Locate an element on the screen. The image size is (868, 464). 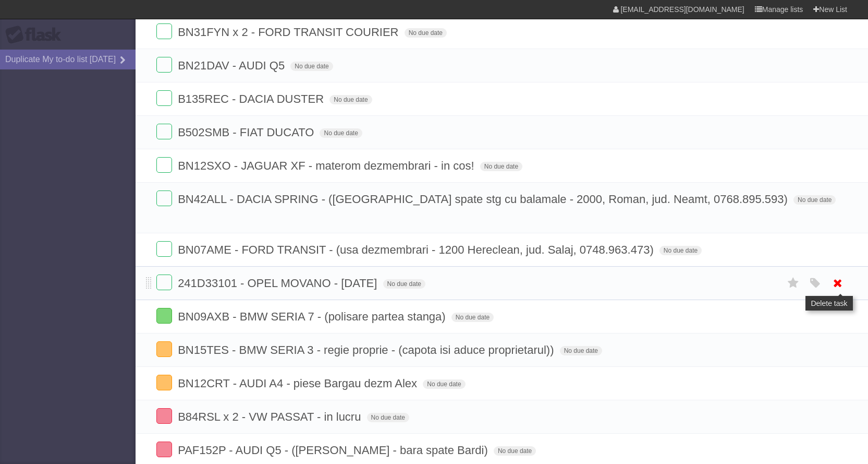
div: Flask is located at coordinates (36, 35).